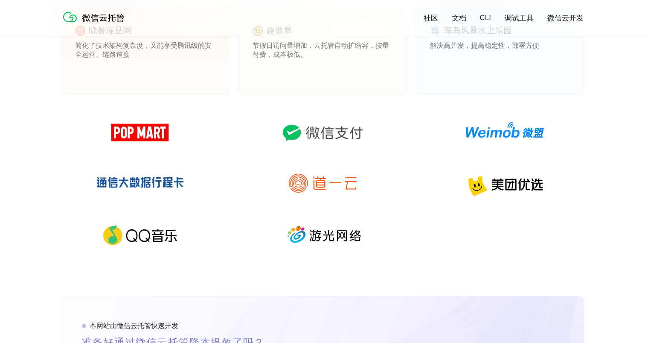  Describe the element at coordinates (134, 326) in the screenshot. I see `p: 本网站由微信云托管快速开发` at that location.